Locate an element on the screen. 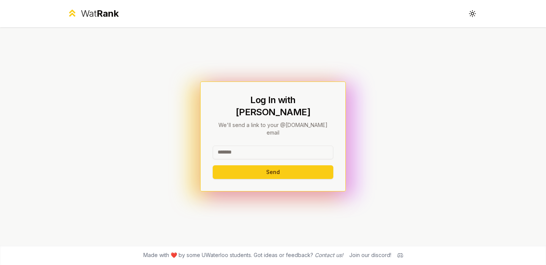 This screenshot has width=546, height=265. span: Rank is located at coordinates (108, 13).